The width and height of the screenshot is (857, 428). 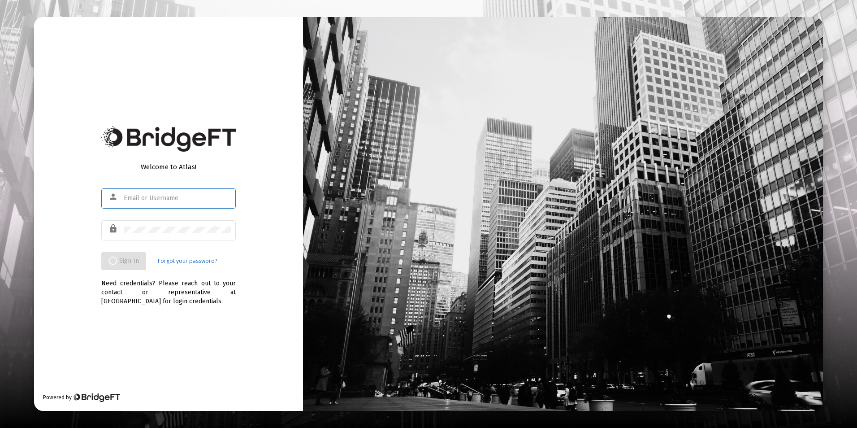 I want to click on div: Welcome to Atlas!, so click(x=169, y=167).